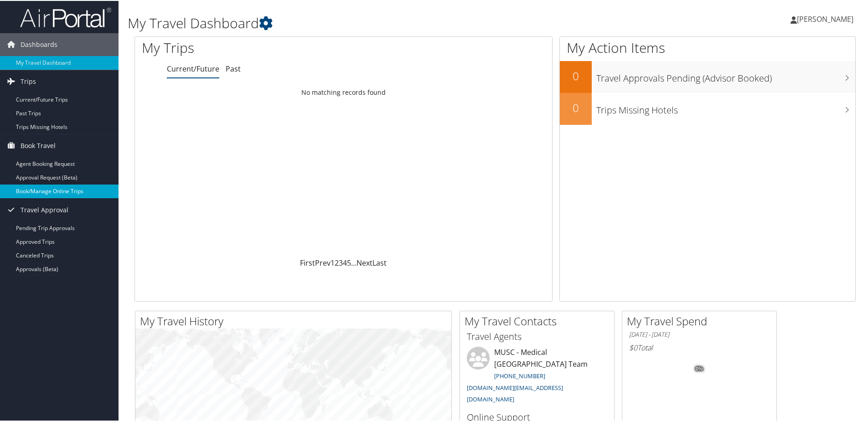  What do you see at coordinates (372, 23) in the screenshot?
I see `h1: My Travel Dashboard` at bounding box center [372, 23].